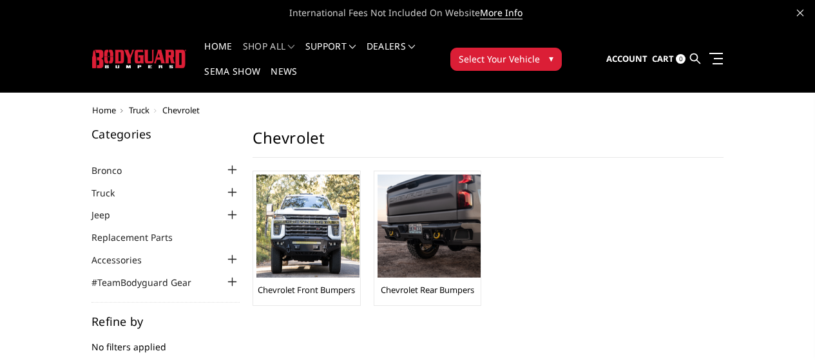  What do you see at coordinates (391, 54) in the screenshot?
I see `a: Dealers` at bounding box center [391, 54].